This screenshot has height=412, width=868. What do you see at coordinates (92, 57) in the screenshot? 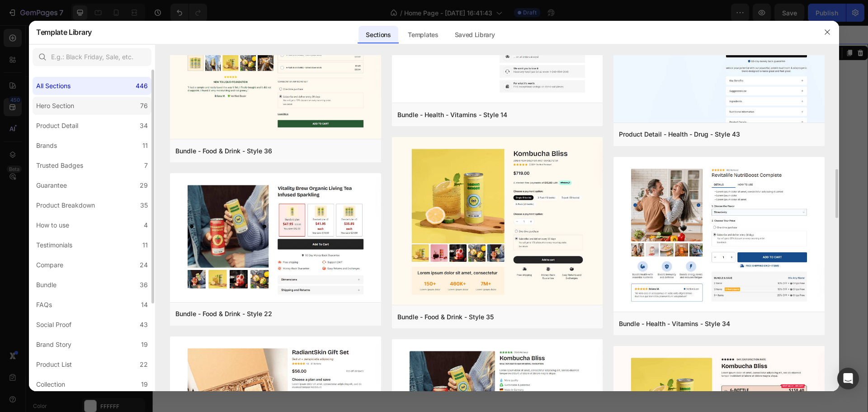
I see `input: E.g.: Black Friday, Sale, etc.` at bounding box center [92, 57].